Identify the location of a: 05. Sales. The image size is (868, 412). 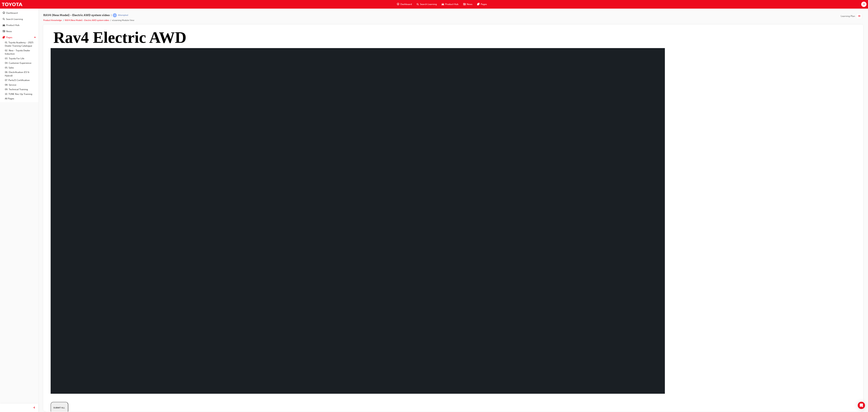
(20, 68).